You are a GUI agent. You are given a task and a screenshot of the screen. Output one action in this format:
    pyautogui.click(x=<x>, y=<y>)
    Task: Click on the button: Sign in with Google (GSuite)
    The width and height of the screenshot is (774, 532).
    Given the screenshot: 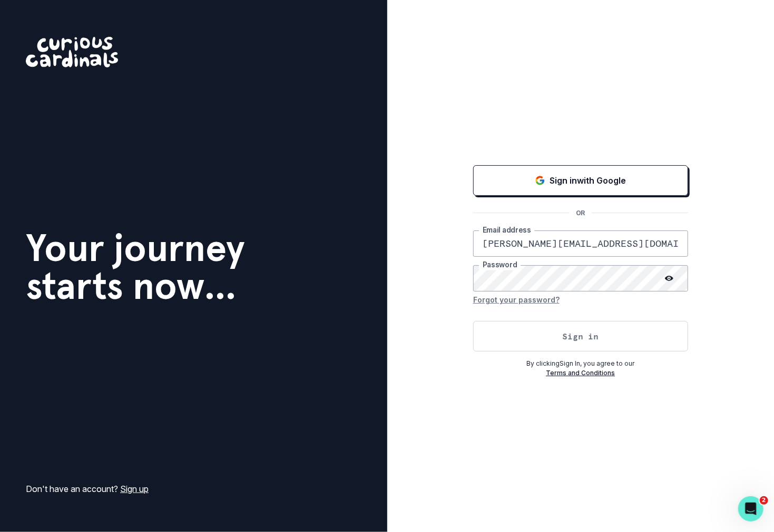 What is the action you would take?
    pyautogui.click(x=580, y=181)
    